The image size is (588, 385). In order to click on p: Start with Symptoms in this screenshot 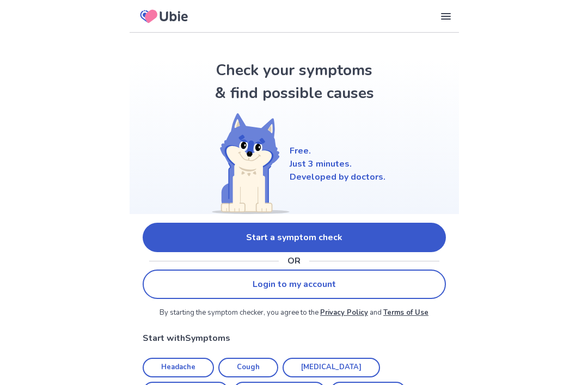, I will do `click(294, 338)`.